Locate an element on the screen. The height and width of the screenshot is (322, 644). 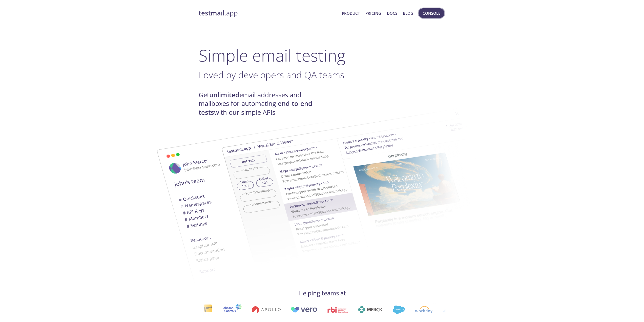
span: Loved by developers and QA teams is located at coordinates (271, 75).